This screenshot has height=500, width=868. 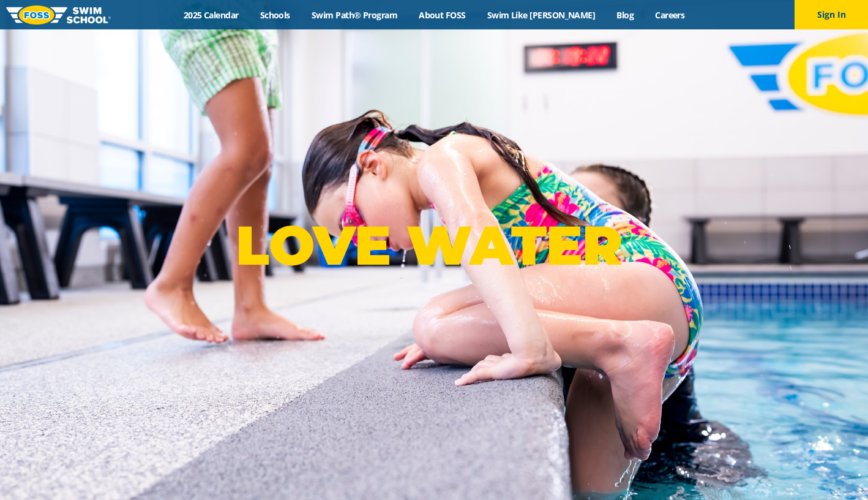 I want to click on a: Swim Path® Program, so click(x=354, y=15).